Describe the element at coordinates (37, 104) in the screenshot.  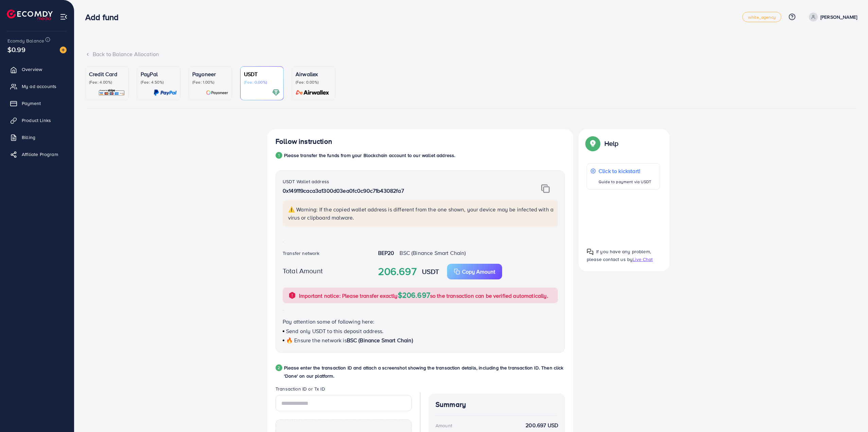
I see `a: Payment` at that location.